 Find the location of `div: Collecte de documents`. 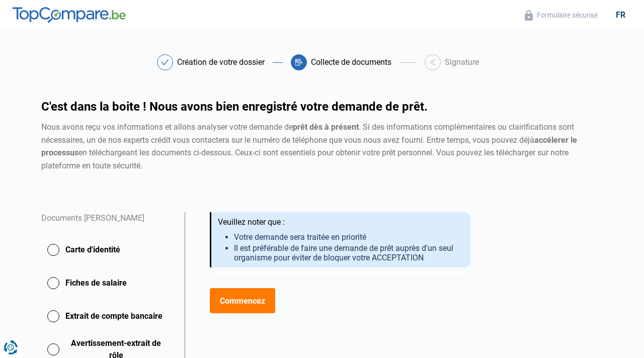

div: Collecte de documents is located at coordinates (351, 63).